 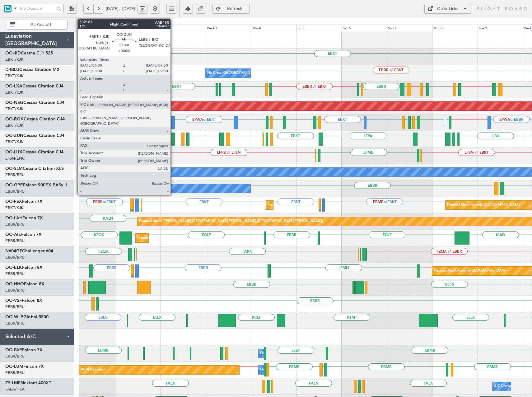 What do you see at coordinates (35, 103) in the screenshot?
I see `a: OO-NSGCessna Citation CJ4` at bounding box center [35, 103].